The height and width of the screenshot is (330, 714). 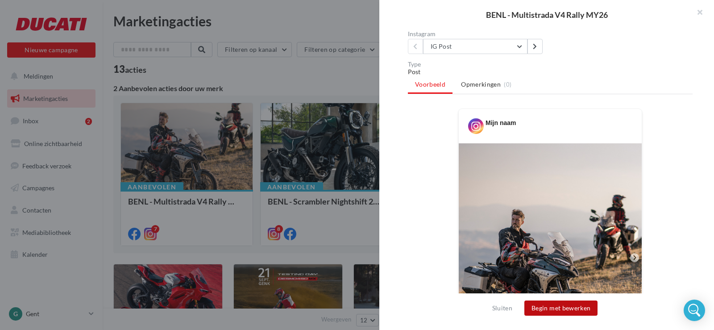 What do you see at coordinates (481, 84) in the screenshot?
I see `span: Opmerkingen` at bounding box center [481, 84].